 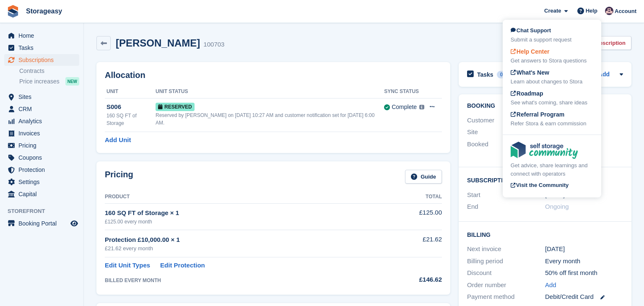 What do you see at coordinates (527, 94) in the screenshot?
I see `span: Roadmap` at bounding box center [527, 94].